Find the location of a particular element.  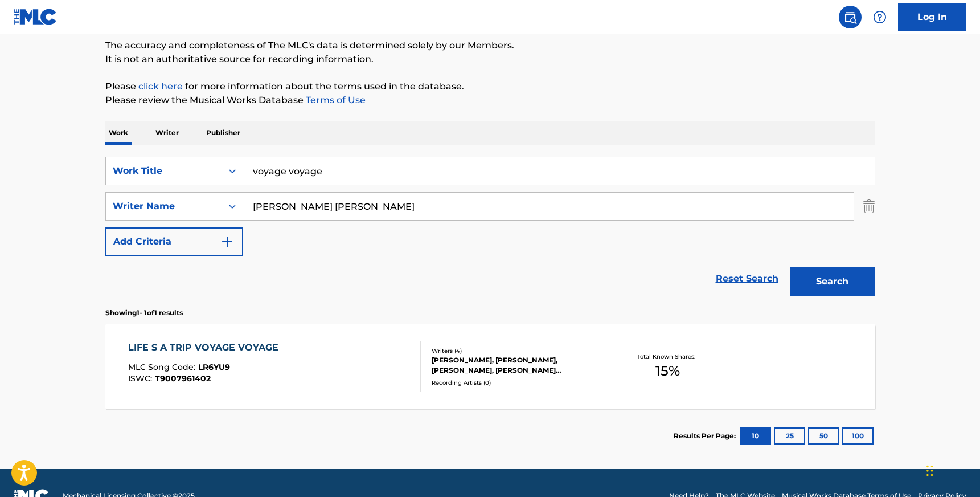

div: Drag is located at coordinates (930, 470).